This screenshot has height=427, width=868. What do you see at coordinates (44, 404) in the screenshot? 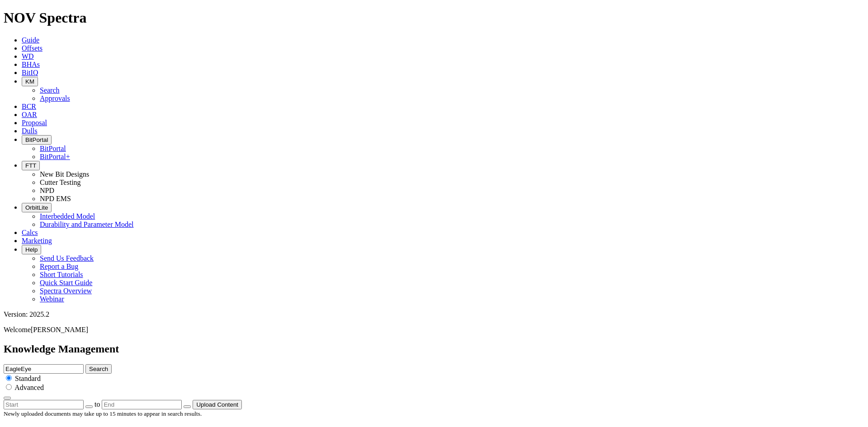
I see `input: Start` at bounding box center [44, 404].